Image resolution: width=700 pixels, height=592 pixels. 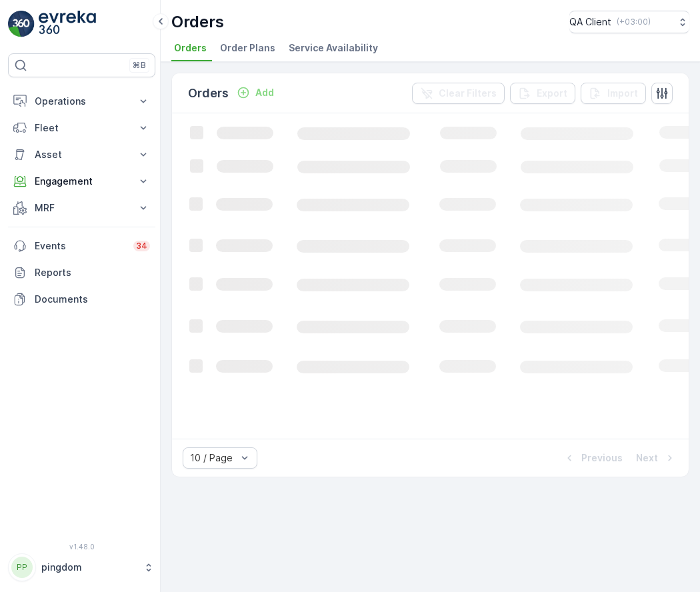 What do you see at coordinates (81, 208) in the screenshot?
I see `p: MRF` at bounding box center [81, 208].